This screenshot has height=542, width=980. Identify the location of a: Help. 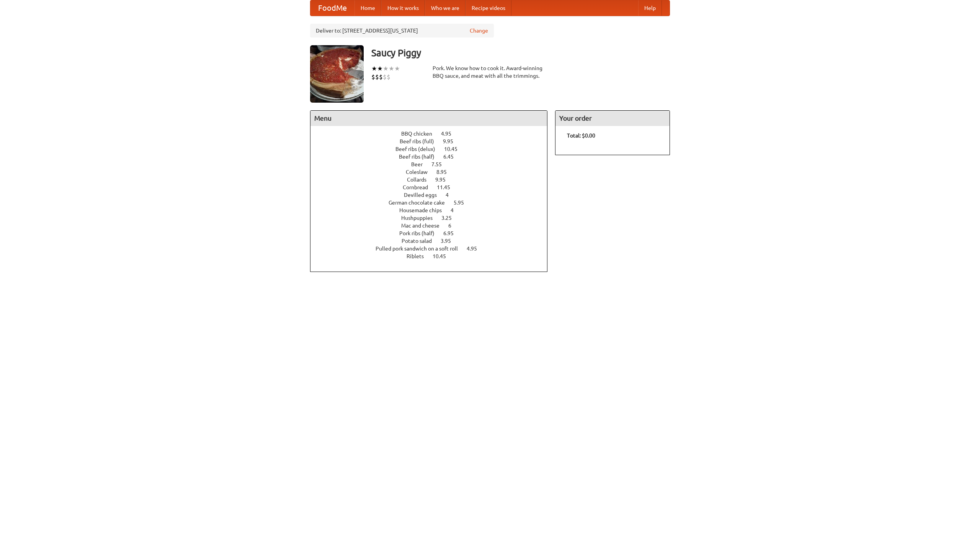
(650, 8).